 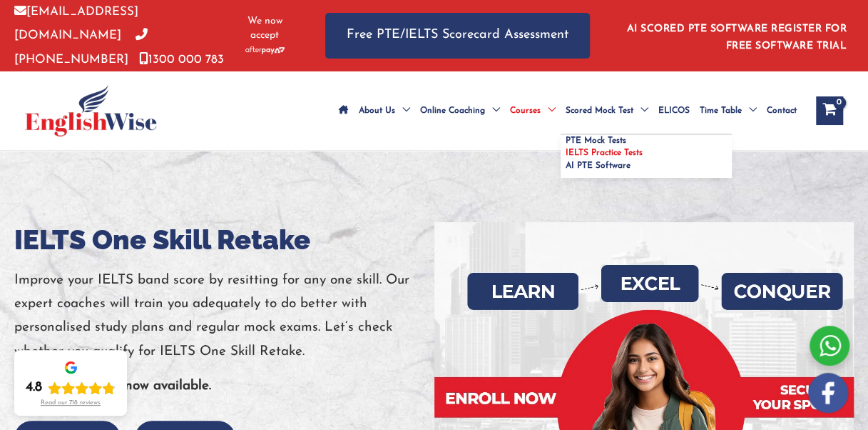 What do you see at coordinates (71, 388) in the screenshot?
I see `div: Rating: 4.8 out of 5` at bounding box center [71, 388].